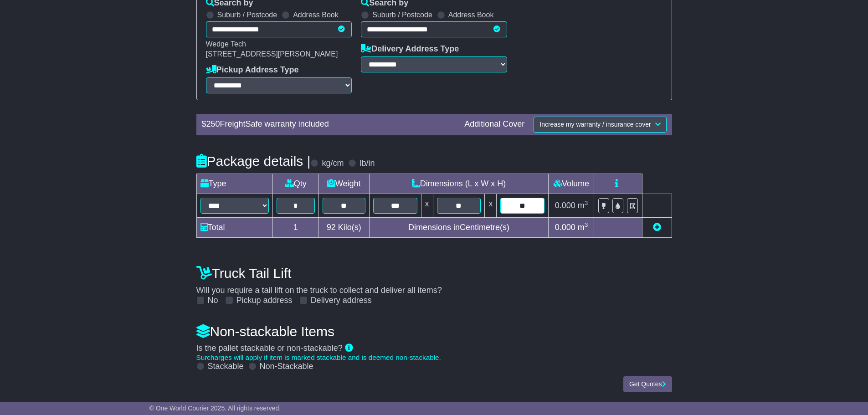  Describe the element at coordinates (600, 124) in the screenshot. I see `button: Increase my warranty / insurance cover` at that location.